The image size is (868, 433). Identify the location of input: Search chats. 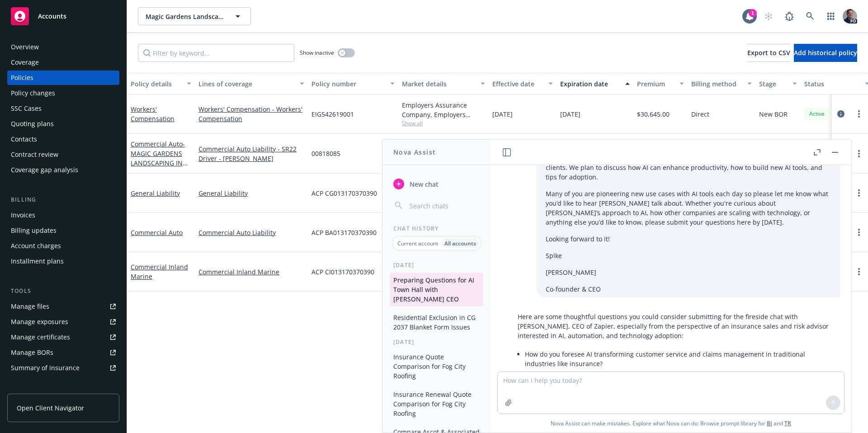
(443, 206).